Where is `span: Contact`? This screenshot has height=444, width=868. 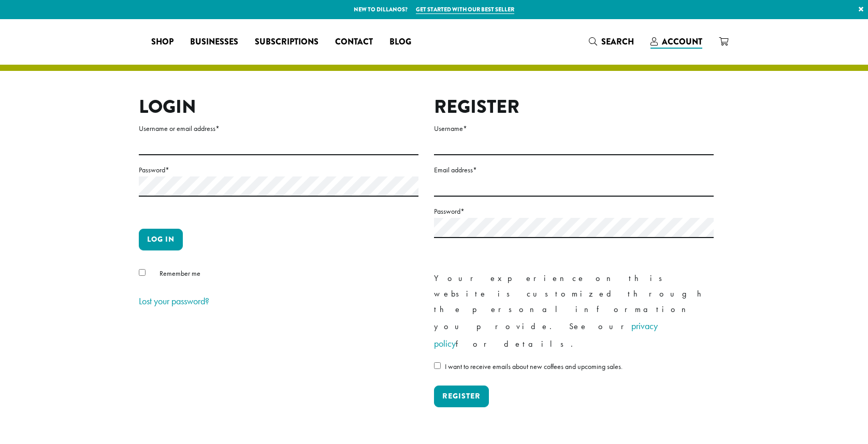
span: Contact is located at coordinates (354, 42).